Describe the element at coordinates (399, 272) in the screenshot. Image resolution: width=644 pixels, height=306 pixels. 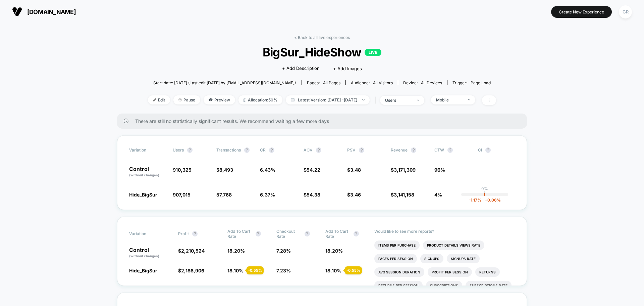
I see `li: Avg Session Duration` at that location.